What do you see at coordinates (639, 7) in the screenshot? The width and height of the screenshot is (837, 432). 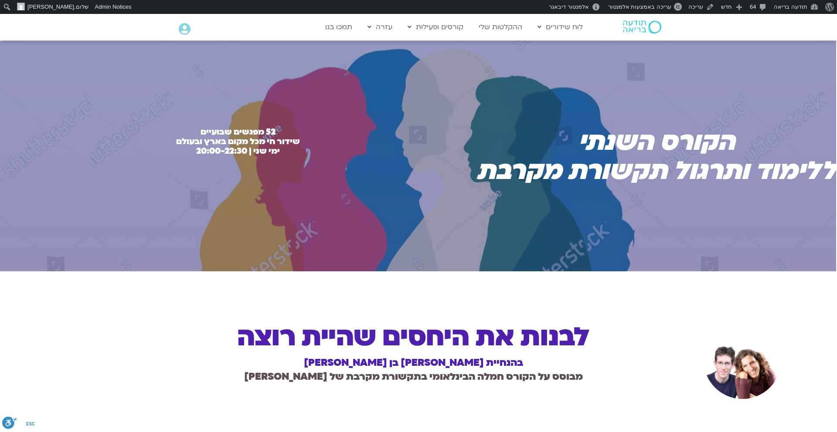 I see `span: עריכה באמצעות אלמנטור` at bounding box center [639, 7].